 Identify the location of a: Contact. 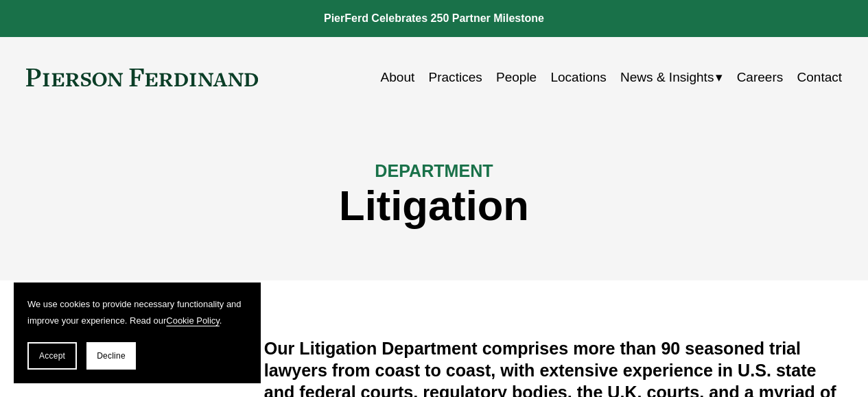
(820, 77).